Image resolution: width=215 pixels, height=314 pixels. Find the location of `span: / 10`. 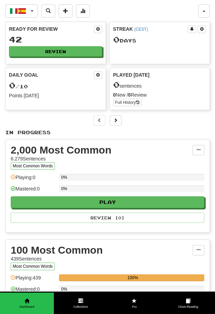

span: / 10 is located at coordinates (18, 86).